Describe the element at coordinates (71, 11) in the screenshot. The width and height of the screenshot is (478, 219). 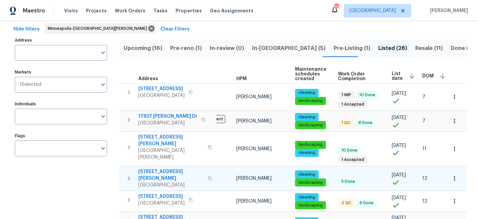
I see `span: Visits` at that location.